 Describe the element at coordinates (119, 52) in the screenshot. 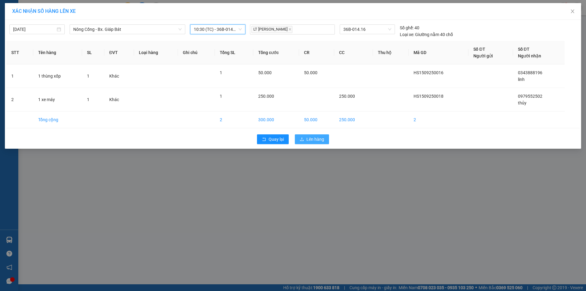

I see `th: ĐVT` at that location.